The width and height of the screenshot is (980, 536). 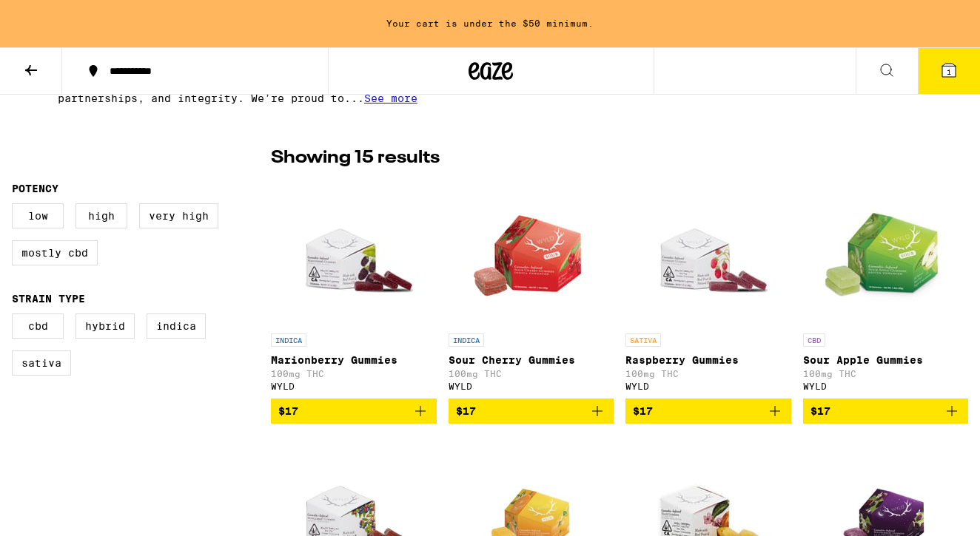 I want to click on p: Raspberry Gummies, so click(x=709, y=360).